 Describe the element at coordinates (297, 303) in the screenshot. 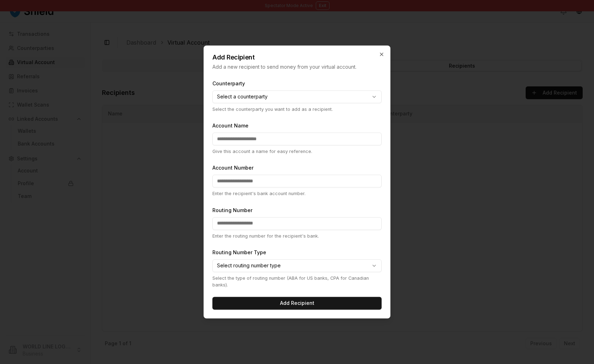

I see `button: Add Recipient` at that location.